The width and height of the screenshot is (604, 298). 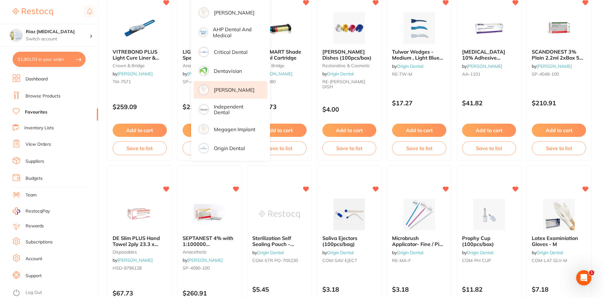 I want to click on p: $3.18, so click(x=419, y=289).